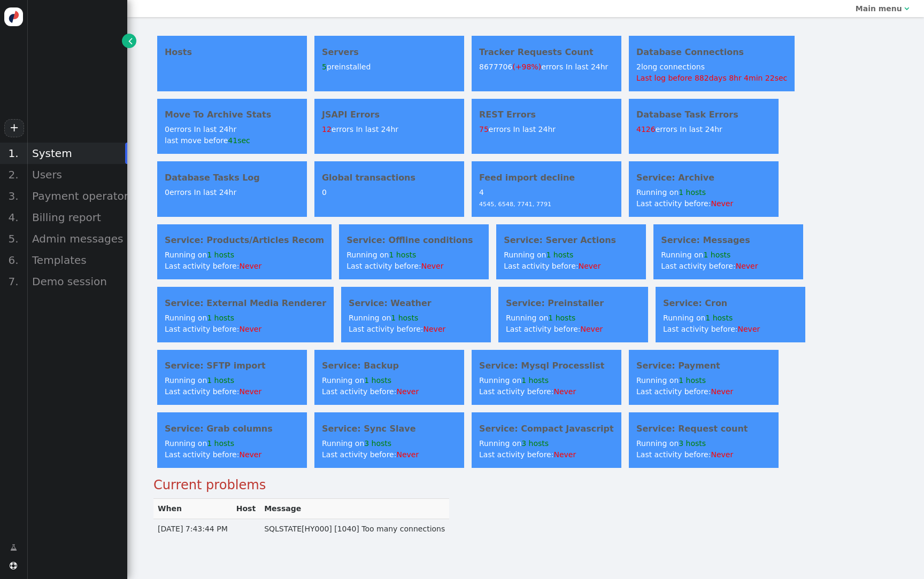 Image resolution: width=924 pixels, height=579 pixels. Describe the element at coordinates (527, 67) in the screenshot. I see `span: (+98%)` at that location.